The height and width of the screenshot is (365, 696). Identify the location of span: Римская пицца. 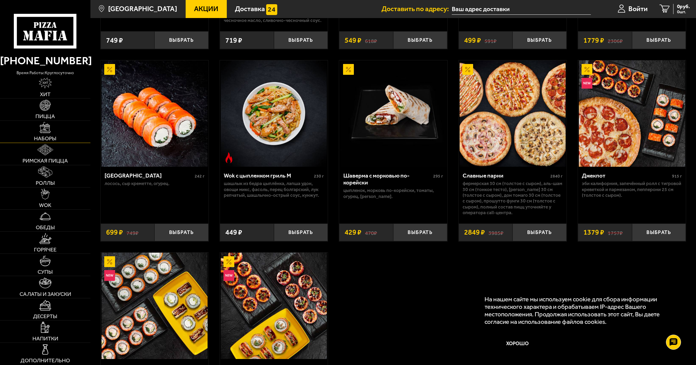
(45, 161).